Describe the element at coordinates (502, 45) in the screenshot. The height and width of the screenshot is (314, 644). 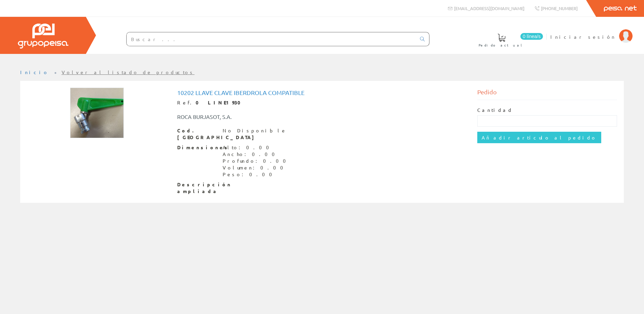
I see `span: Pedido actual` at that location.